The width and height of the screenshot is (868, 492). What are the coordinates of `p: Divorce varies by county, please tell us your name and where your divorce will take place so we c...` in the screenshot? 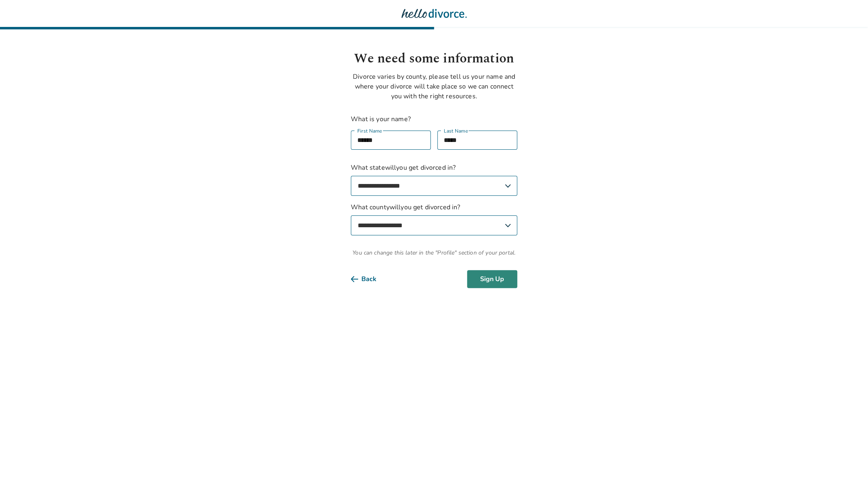 It's located at (434, 86).